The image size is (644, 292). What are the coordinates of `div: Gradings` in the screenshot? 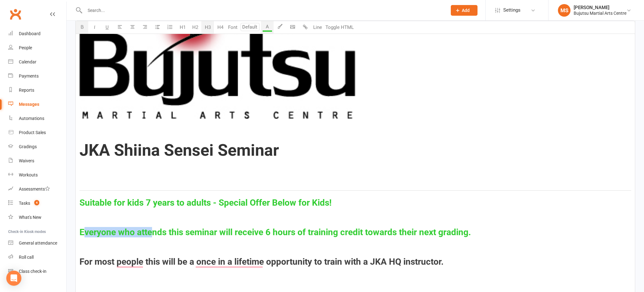 It's located at (28, 147).